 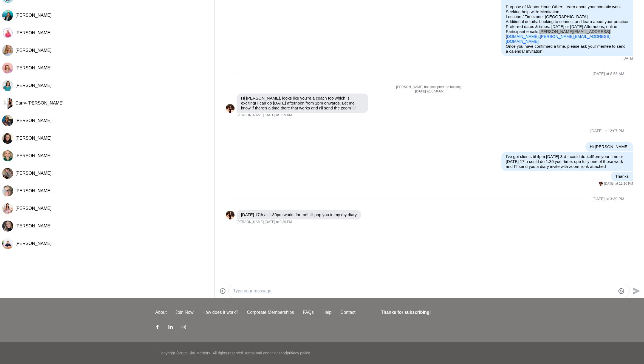 What do you see at coordinates (220, 313) in the screenshot?
I see `a: How does it work?` at bounding box center [220, 313].